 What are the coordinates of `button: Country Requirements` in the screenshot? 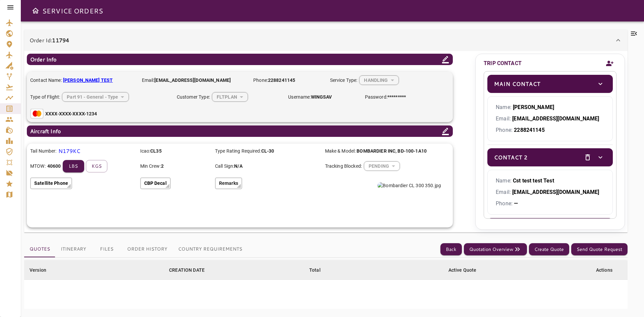 It's located at (210, 249).